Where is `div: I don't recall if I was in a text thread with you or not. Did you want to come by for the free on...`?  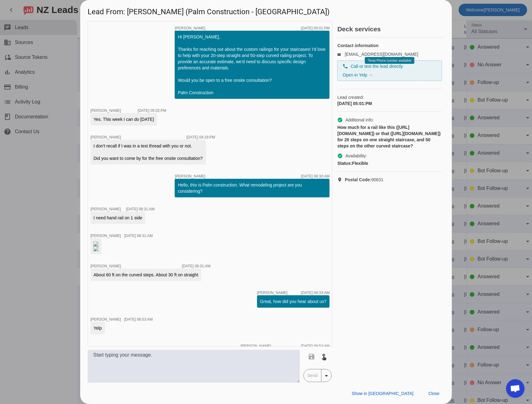 div: I don't recall if I was in a text thread with you or not. Did you want to come by for the free on... is located at coordinates (148, 152).